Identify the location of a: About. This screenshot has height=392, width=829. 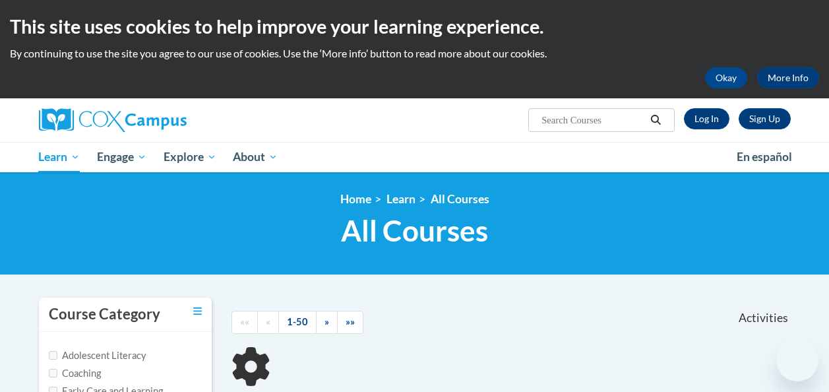
(255, 157).